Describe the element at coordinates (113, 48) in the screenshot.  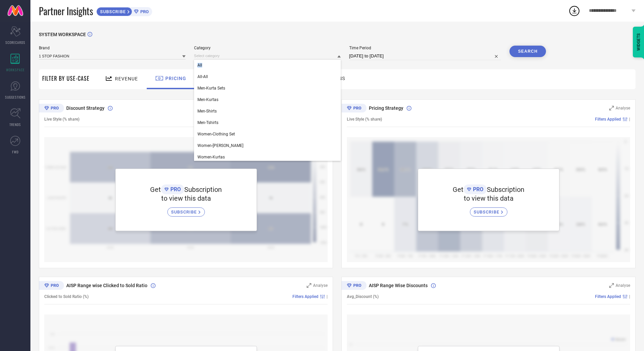
I see `span: Brand` at that location.